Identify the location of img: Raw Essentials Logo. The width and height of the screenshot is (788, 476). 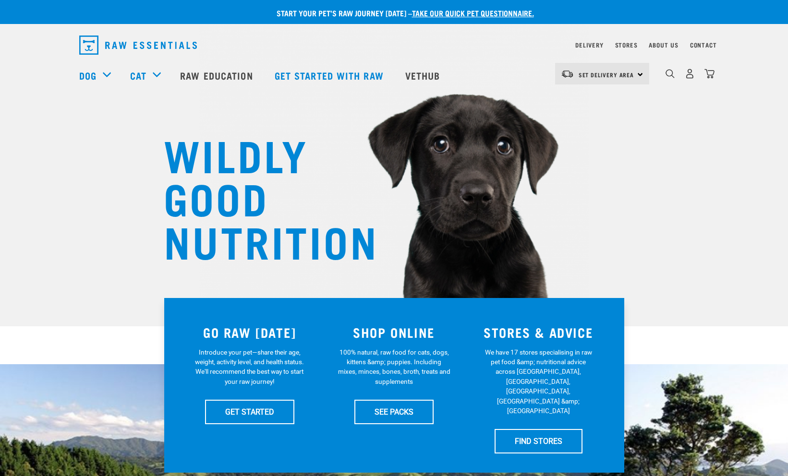
(138, 45).